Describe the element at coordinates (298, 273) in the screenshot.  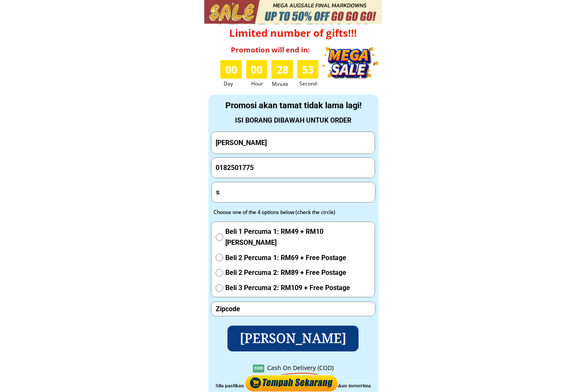
I see `span: Beli 2 Percuma 2: RM89 + Free Postage` at that location.